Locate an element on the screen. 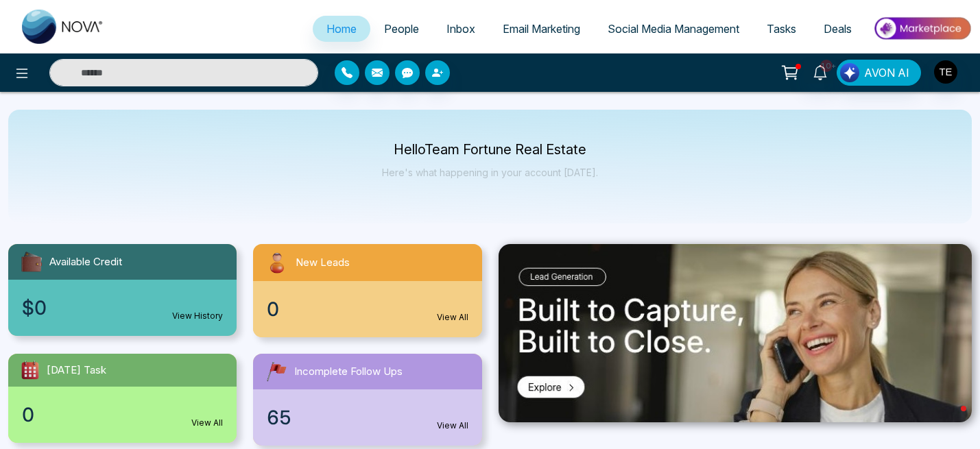 The image size is (980, 449). img: Market-place.gif is located at coordinates (921, 28).